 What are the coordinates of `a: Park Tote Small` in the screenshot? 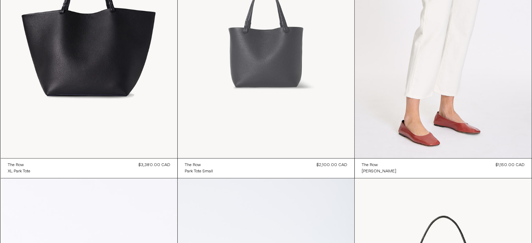 It's located at (199, 171).